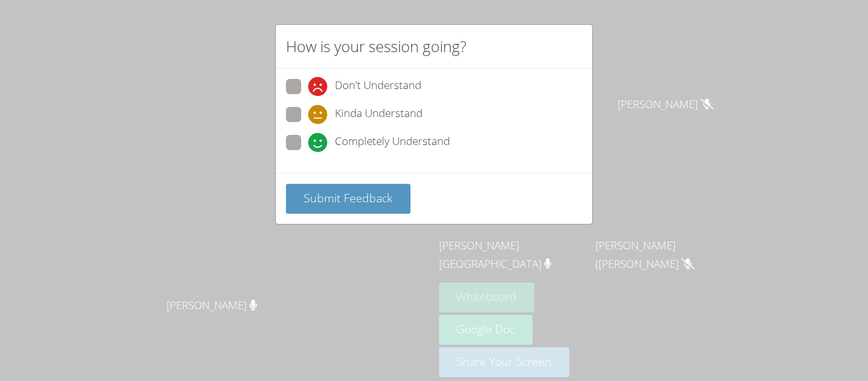  Describe the element at coordinates (376, 47) in the screenshot. I see `h2: How is your session going?` at that location.